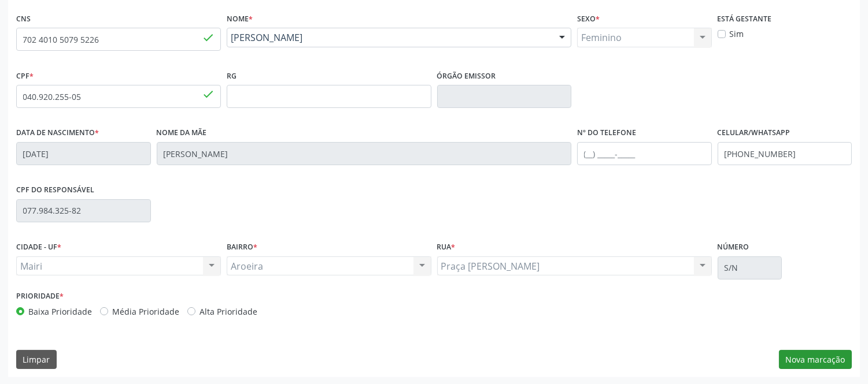 Image resolution: width=868 pixels, height=384 pixels. Describe the element at coordinates (815, 360) in the screenshot. I see `button: Nova marcação` at that location.